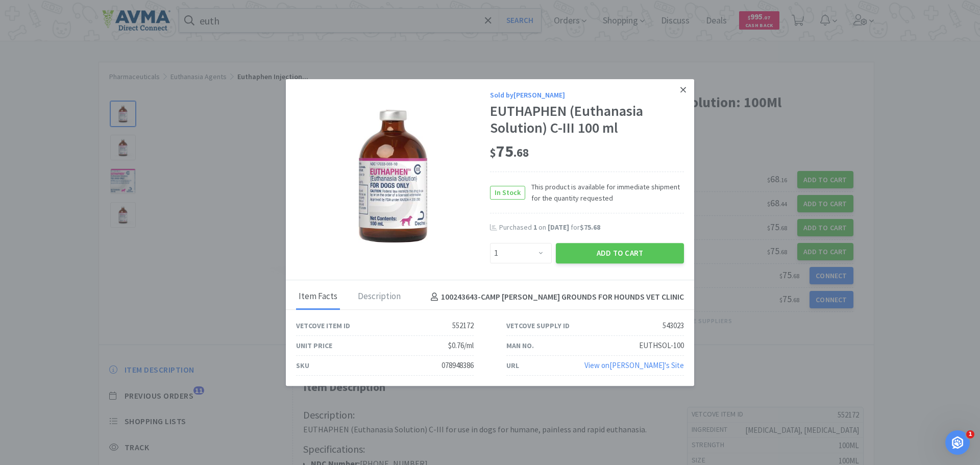 Image resolution: width=980 pixels, height=465 pixels. I want to click on div: 078948386, so click(458, 366).